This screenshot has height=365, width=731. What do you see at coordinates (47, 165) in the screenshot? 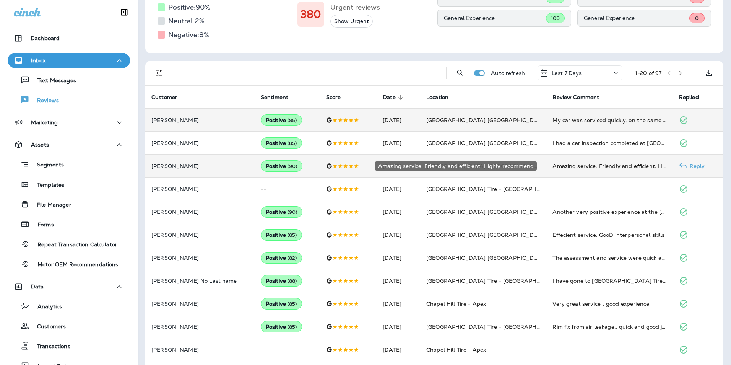
I see `p: Segments` at bounding box center [47, 165].